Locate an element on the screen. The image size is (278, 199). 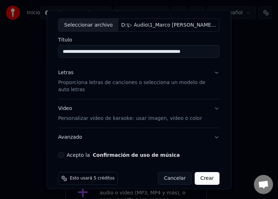
p: Personalizar video de karaoke: usar imagen, video o color is located at coordinates (130, 118).